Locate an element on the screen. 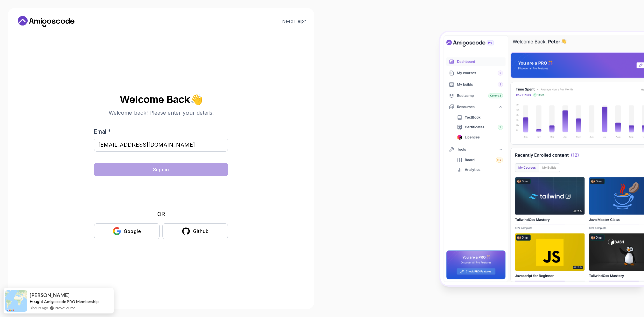 The height and width of the screenshot is (317, 644). p: OR is located at coordinates (161, 214).